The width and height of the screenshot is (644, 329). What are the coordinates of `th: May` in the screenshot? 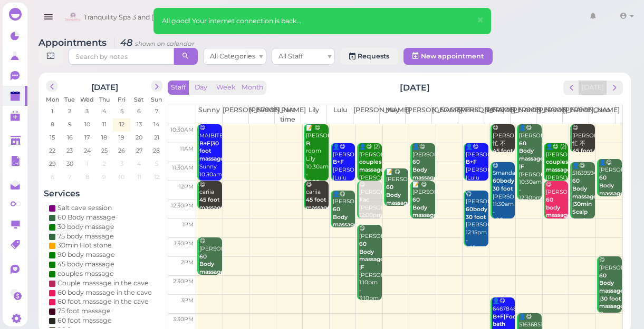 It's located at (392, 115).